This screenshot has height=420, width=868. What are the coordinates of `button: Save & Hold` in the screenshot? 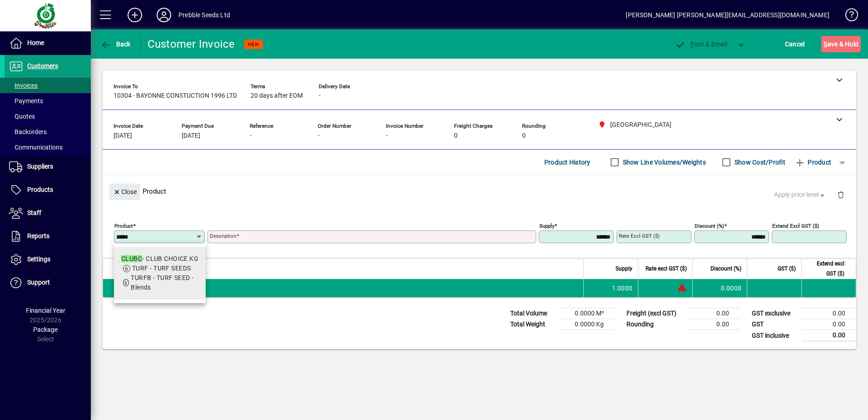 It's located at (841, 44).